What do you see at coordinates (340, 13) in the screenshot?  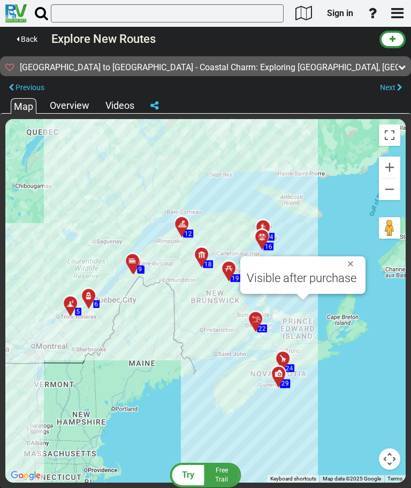 I see `span: Sign in` at bounding box center [340, 13].